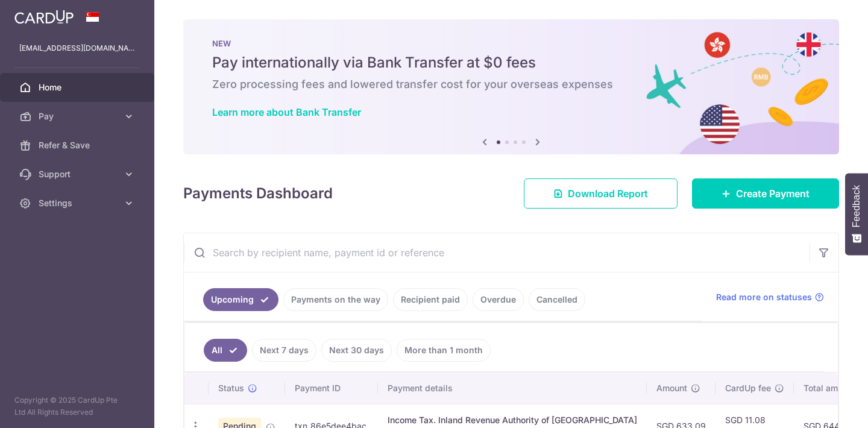  What do you see at coordinates (511, 43) in the screenshot?
I see `p: NEW` at bounding box center [511, 43].